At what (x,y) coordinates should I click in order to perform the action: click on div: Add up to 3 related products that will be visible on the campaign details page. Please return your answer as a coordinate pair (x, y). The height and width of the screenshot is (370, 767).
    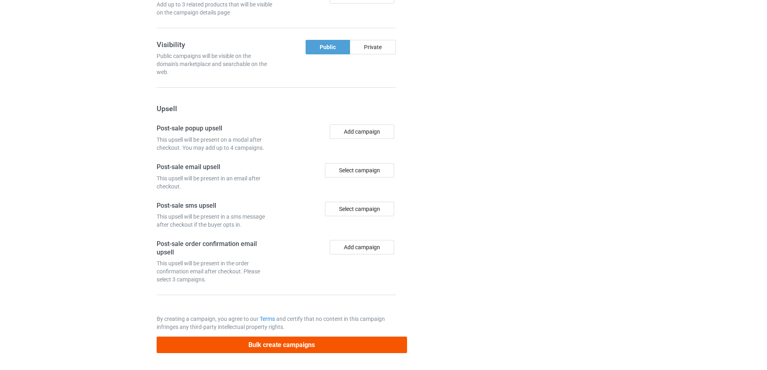
    Looking at the image, I should click on (215, 8).